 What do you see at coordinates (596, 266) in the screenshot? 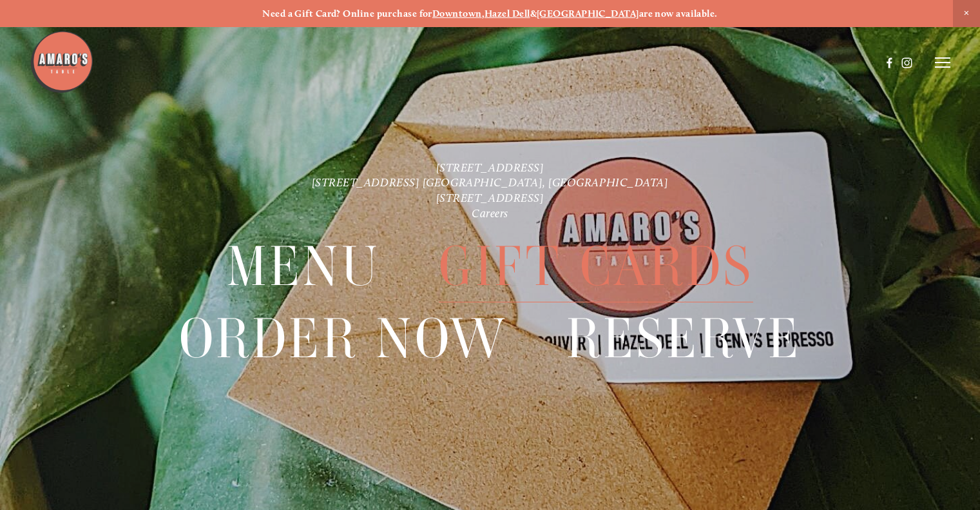
I see `span: Gift Cards` at bounding box center [596, 266].